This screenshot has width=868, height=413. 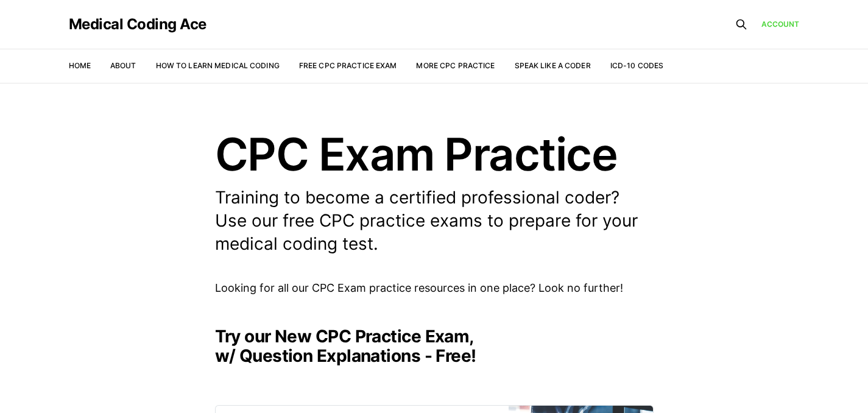 What do you see at coordinates (455, 65) in the screenshot?
I see `a: More CPC Practice` at bounding box center [455, 65].